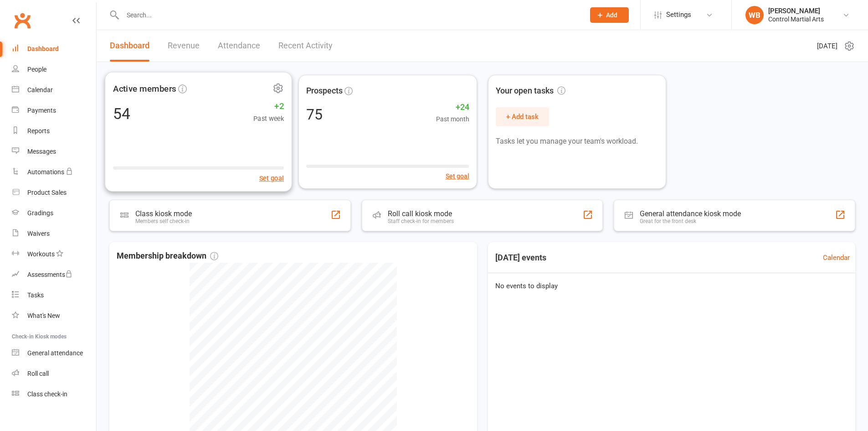 The image size is (868, 431). I want to click on a: Workouts, so click(54, 254).